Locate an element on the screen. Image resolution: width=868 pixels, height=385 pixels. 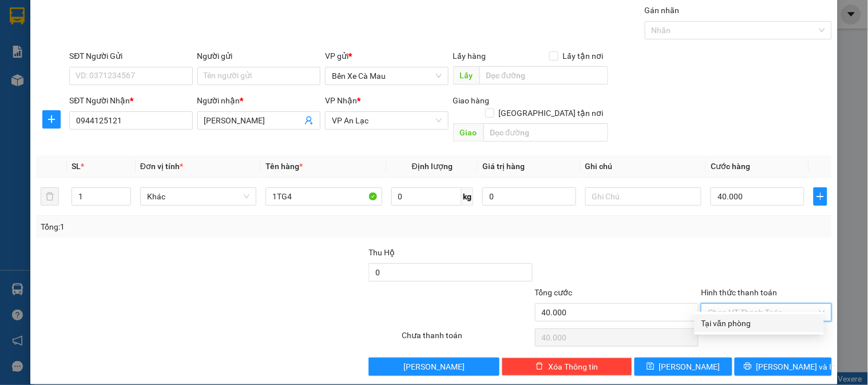
div: Người gửi is located at coordinates (259, 56).